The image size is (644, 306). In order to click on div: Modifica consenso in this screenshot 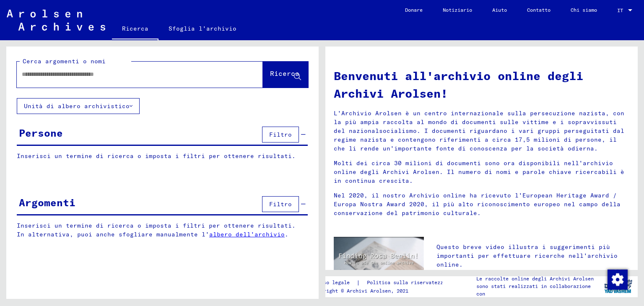, I will do `click(617, 279)`.